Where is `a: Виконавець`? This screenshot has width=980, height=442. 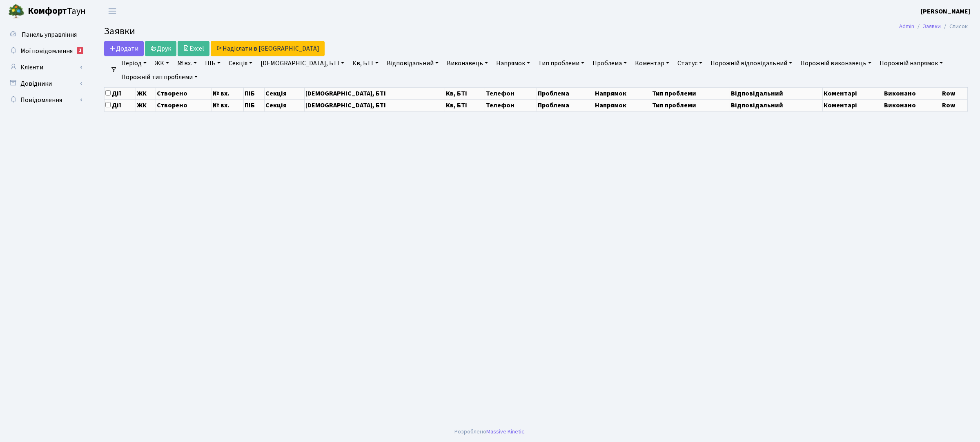
a: Виконавець is located at coordinates (467, 63).